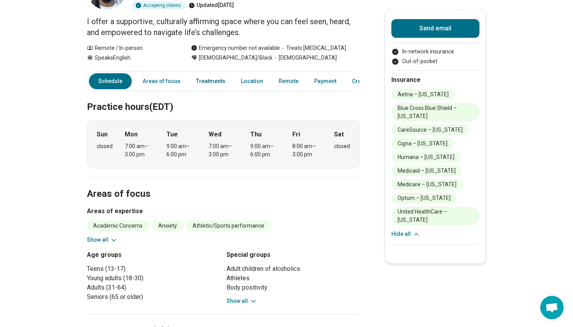 The height and width of the screenshot is (327, 573). Describe the element at coordinates (110, 81) in the screenshot. I see `a: Schedule` at that location.